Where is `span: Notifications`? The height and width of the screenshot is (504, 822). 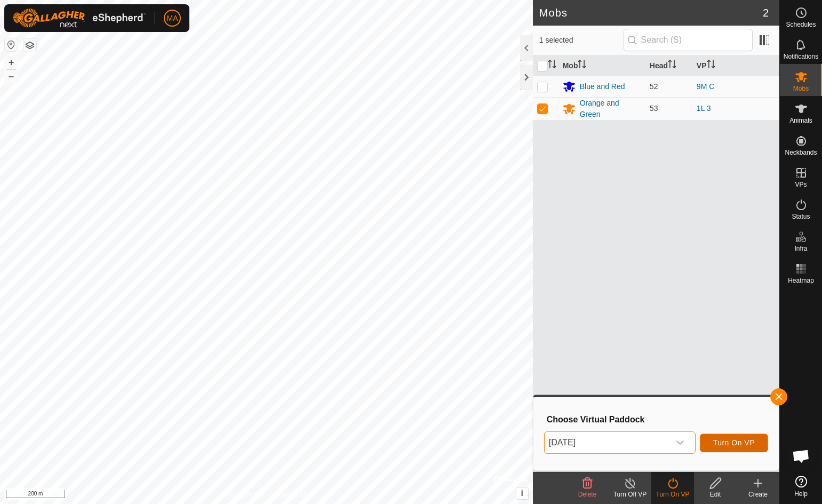 span: Notifications is located at coordinates (801, 56).